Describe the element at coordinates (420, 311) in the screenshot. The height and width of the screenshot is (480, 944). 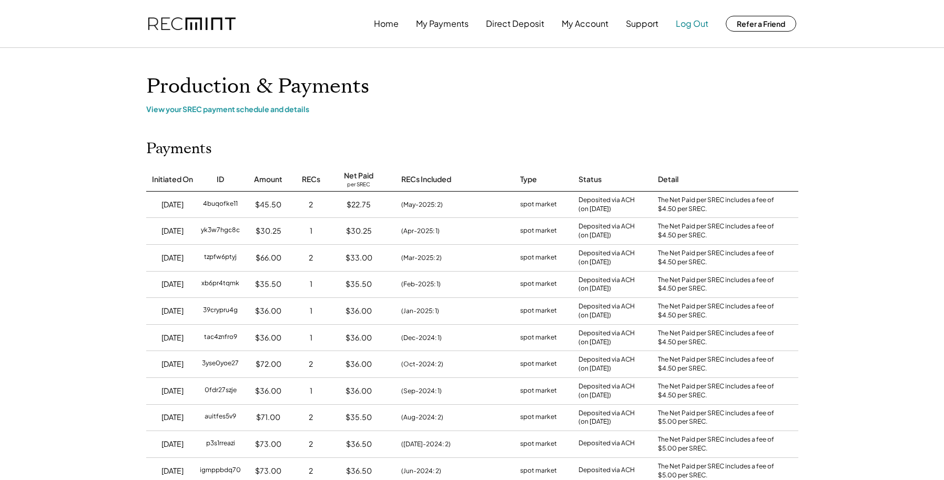
I see `div: (Jan-2025: 1)` at that location.